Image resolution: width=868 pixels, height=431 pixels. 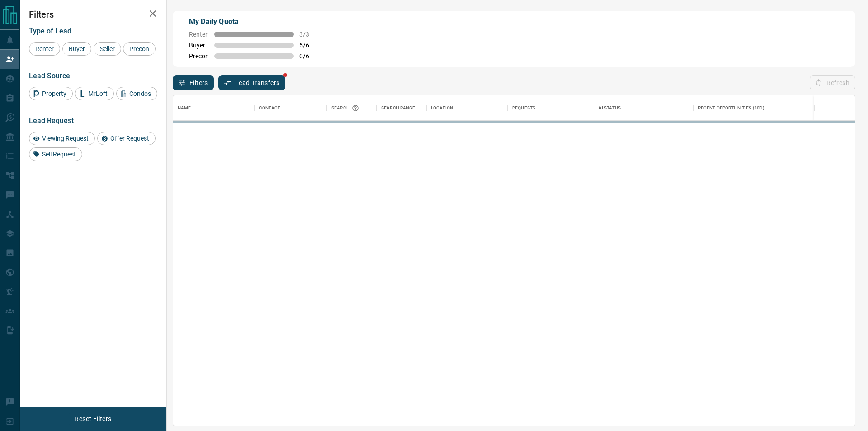 I want to click on div: MrLoft, so click(x=95, y=94).